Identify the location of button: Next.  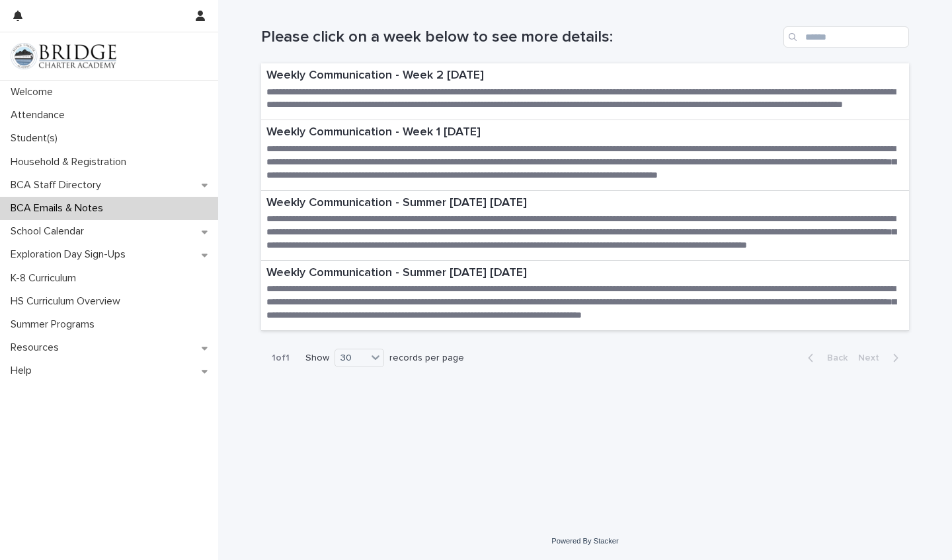
(880, 358).